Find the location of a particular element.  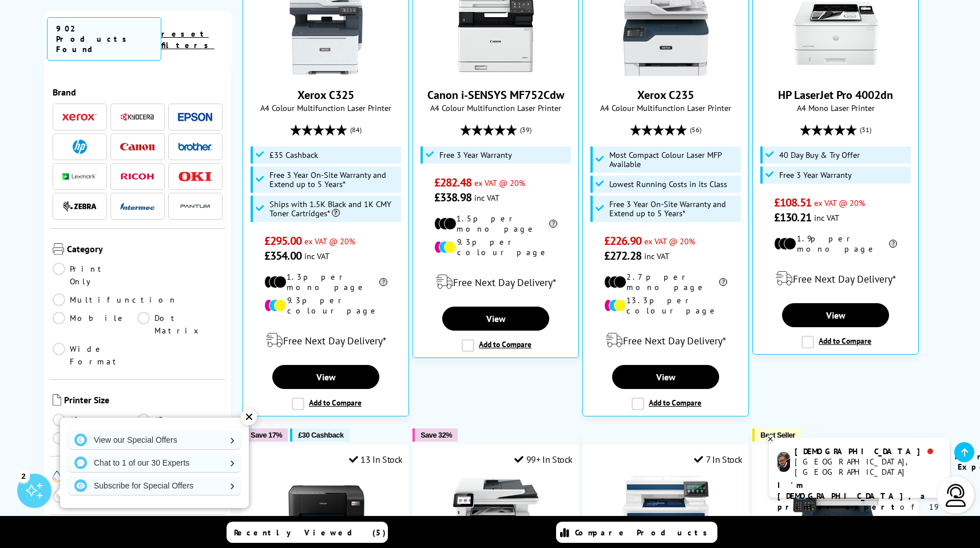

a: OKI is located at coordinates (195, 176).